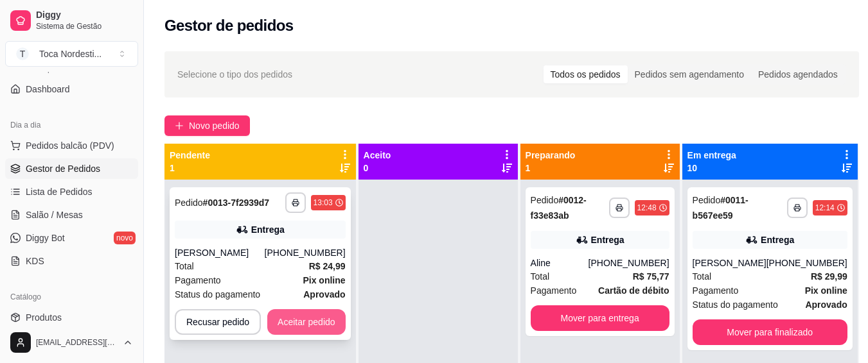 This screenshot has height=363, width=868. Describe the element at coordinates (35, 261) in the screenshot. I see `span: KDS` at that location.